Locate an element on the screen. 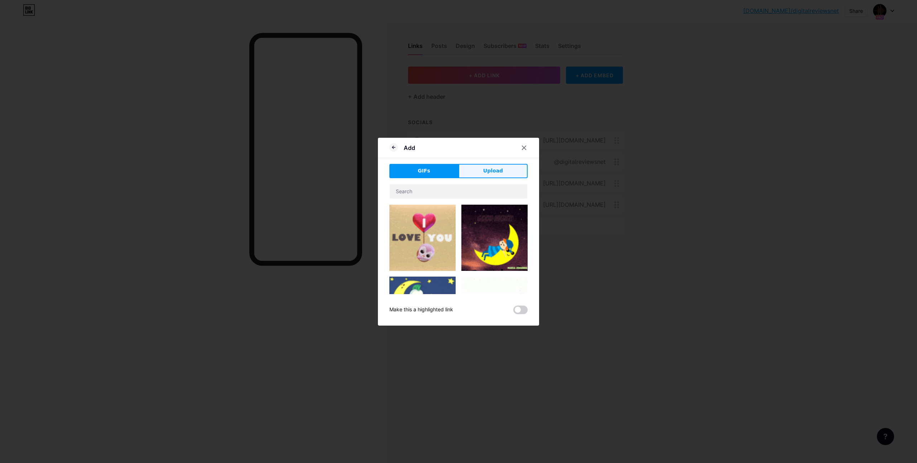 Image resolution: width=917 pixels, height=463 pixels. div: Make this a highlighted link is located at coordinates (421, 310).